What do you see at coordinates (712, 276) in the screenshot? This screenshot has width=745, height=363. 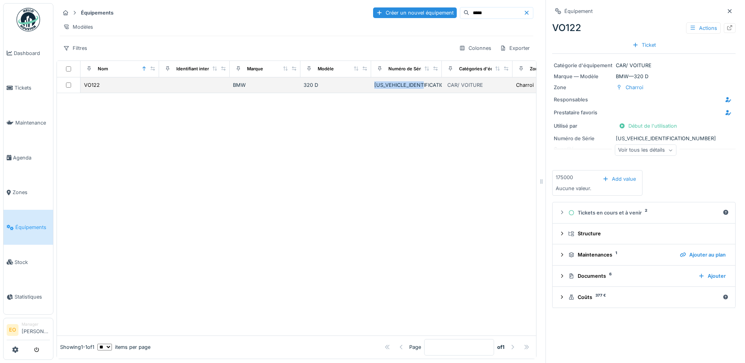 I see `div: Ajouter` at bounding box center [712, 276].